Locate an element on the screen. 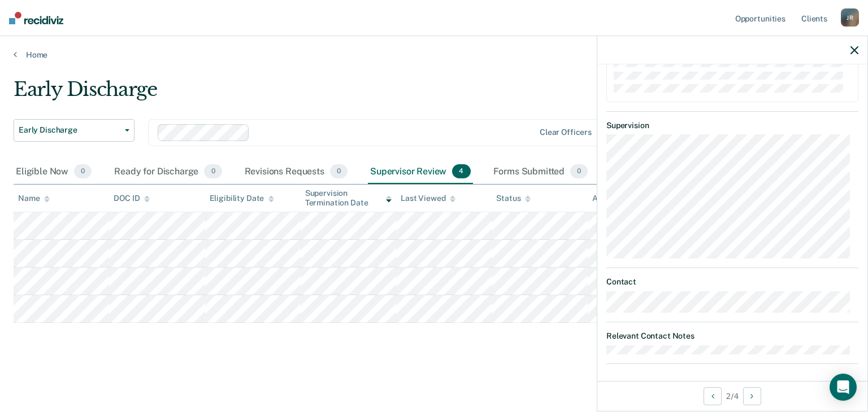  button: Previous Opportunity is located at coordinates (713, 396).